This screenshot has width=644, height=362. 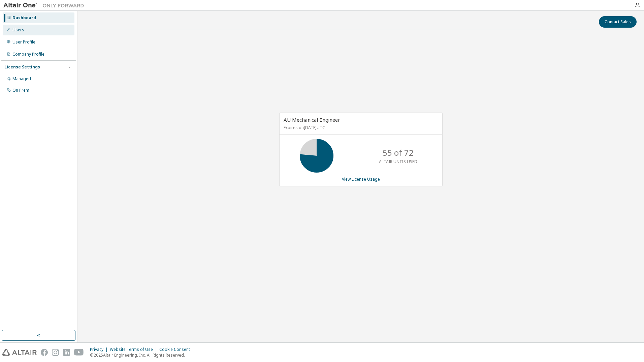 I want to click on div: License Settings, so click(x=22, y=67).